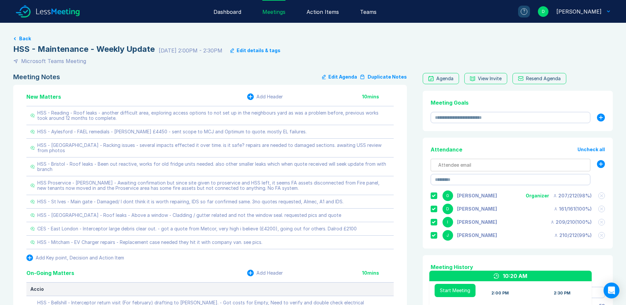 The image size is (626, 305). Describe the element at coordinates (255, 50) in the screenshot. I see `button: Edit details & tags` at that location.